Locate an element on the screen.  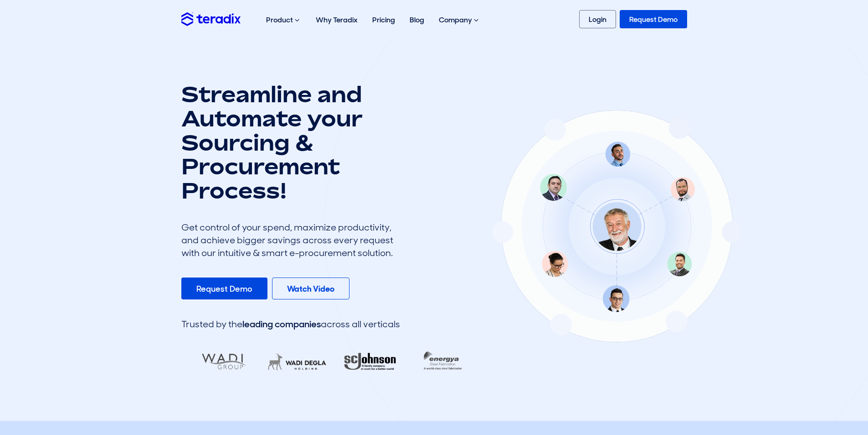
img: Nile University is located at coordinates (372, 361).